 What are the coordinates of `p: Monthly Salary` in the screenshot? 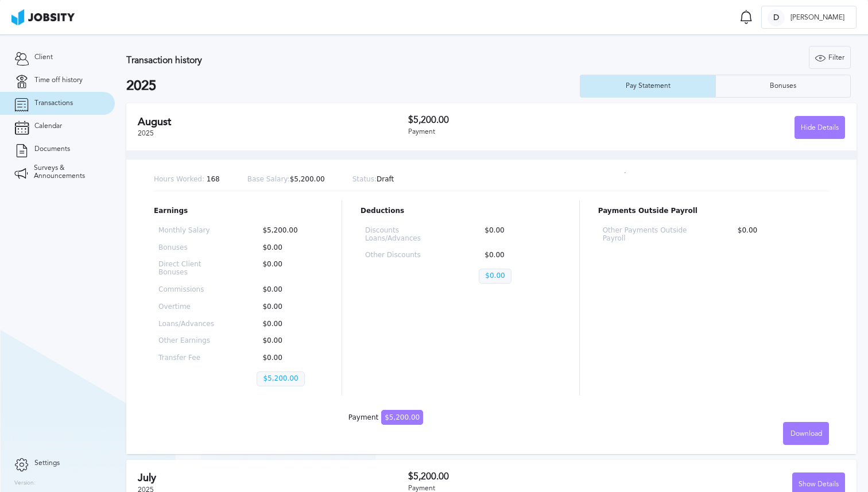 It's located at (189, 230).